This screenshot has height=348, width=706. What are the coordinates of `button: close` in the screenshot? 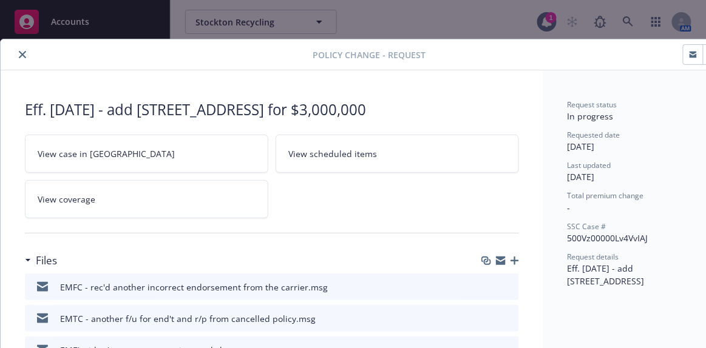 It's located at (22, 55).